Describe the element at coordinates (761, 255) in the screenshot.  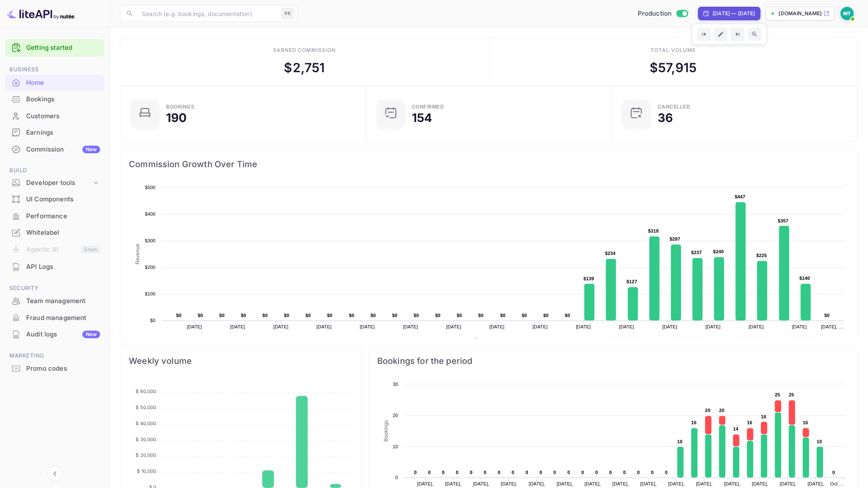
I see `text: $225` at that location.